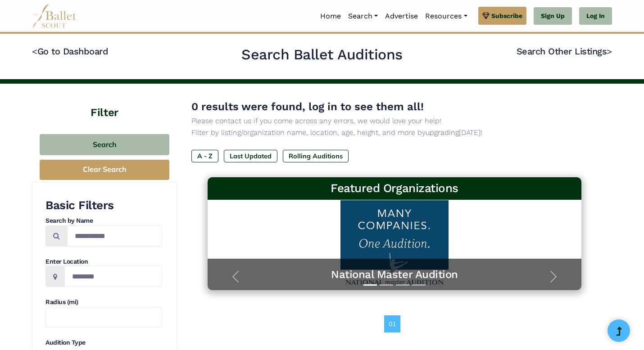  I want to click on h2: Search Ballet Auditions, so click(322, 55).